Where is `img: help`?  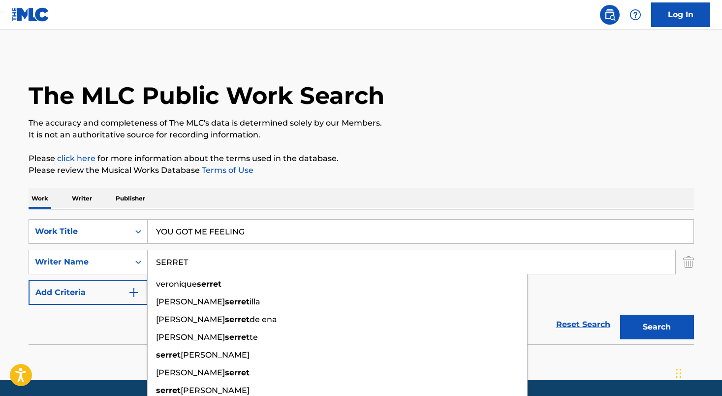
img: help is located at coordinates (635, 15).